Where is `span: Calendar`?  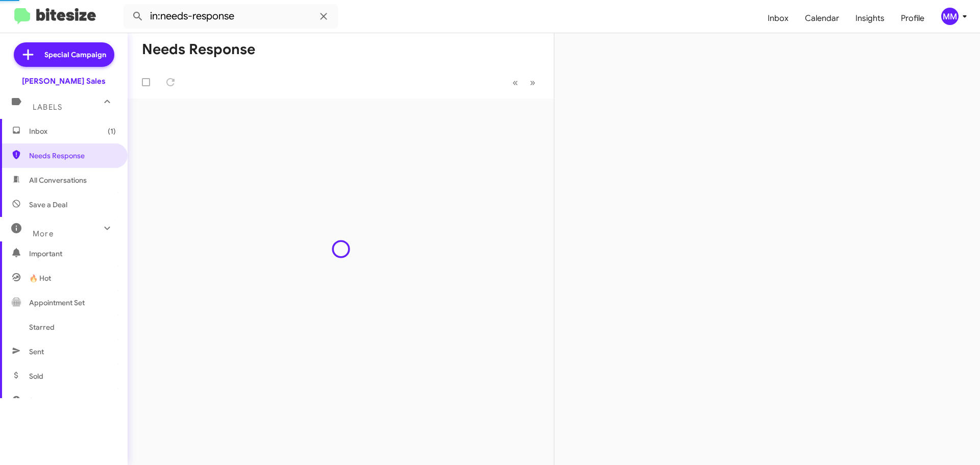 span: Calendar is located at coordinates (822, 18).